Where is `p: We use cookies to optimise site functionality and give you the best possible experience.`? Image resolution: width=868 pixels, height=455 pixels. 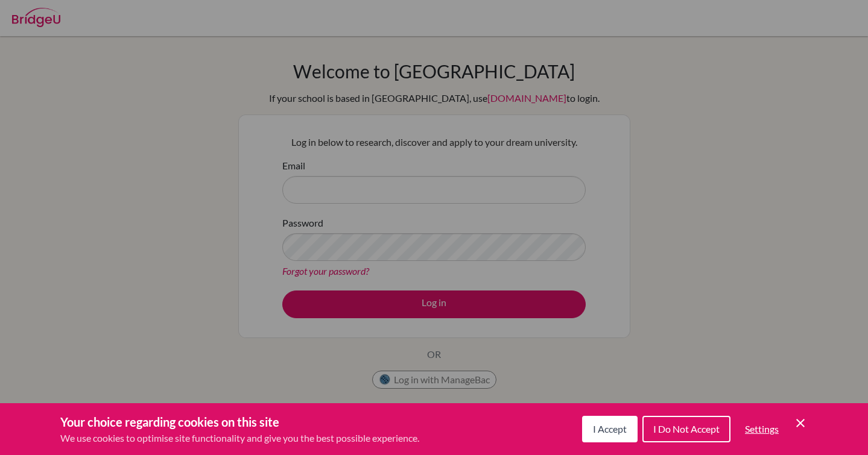
p: We use cookies to optimise site functionality and give you the best possible experience. is located at coordinates (240, 438).